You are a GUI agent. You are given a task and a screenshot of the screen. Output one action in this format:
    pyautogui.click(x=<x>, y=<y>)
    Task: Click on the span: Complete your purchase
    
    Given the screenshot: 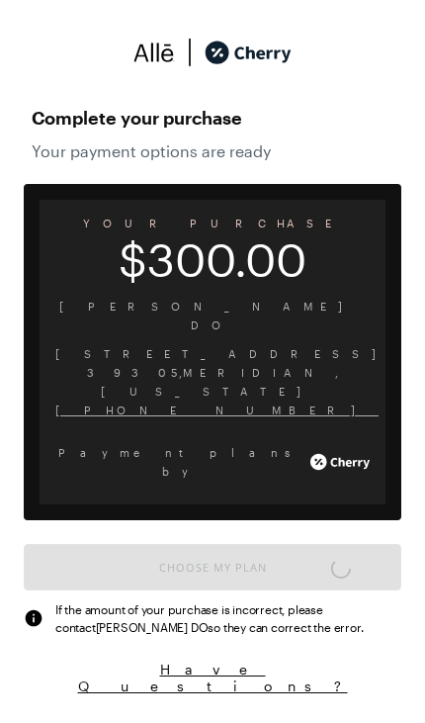 What is the action you would take?
    pyautogui.click(x=213, y=118)
    